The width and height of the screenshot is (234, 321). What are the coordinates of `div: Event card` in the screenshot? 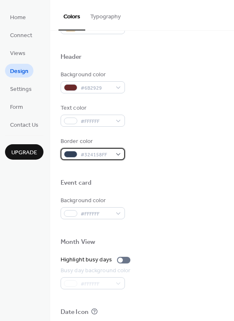 It's located at (76, 183).